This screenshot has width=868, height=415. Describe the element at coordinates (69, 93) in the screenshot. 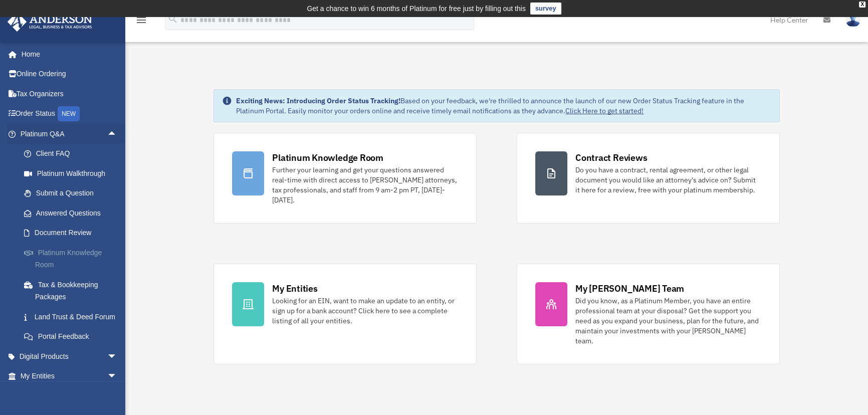

I see `a: Tax Organizers` at that location.